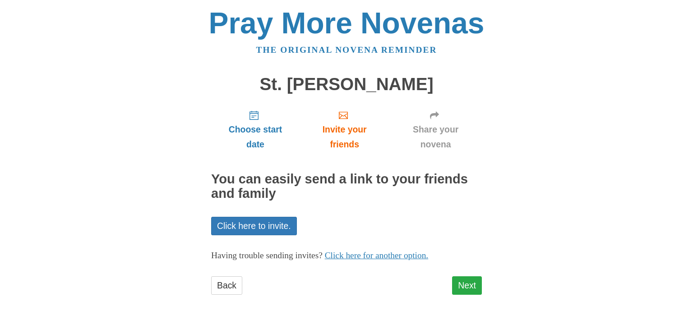  What do you see at coordinates (254, 226) in the screenshot?
I see `a: Click here to invite.` at bounding box center [254, 226].